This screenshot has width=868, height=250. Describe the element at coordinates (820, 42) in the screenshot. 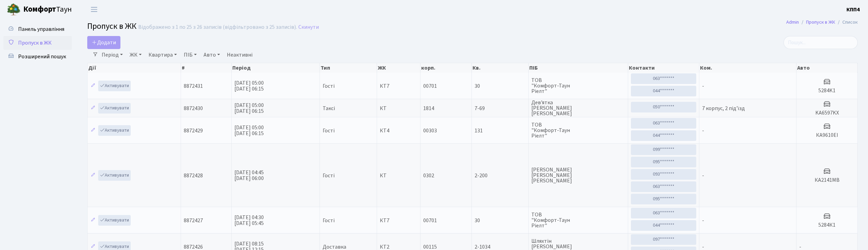

I see `input: Пошук...` at that location.